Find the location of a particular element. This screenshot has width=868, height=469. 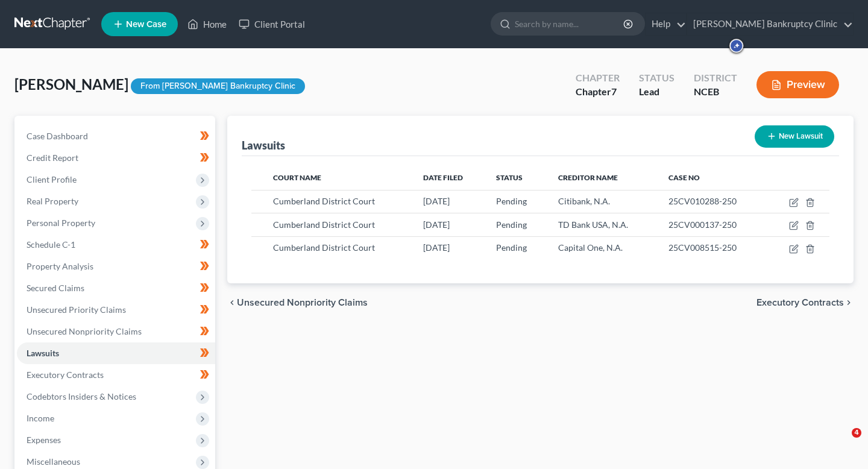

a: Lawsuits is located at coordinates (116, 353).